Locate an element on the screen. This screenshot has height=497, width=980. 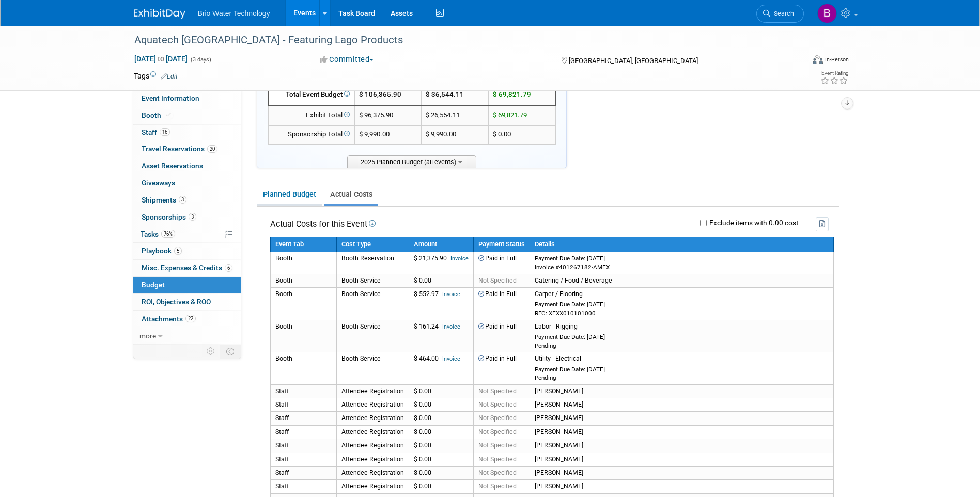
button: Committed is located at coordinates (346, 60).